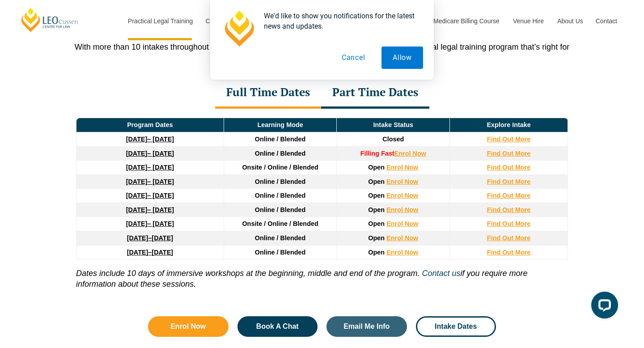 The width and height of the screenshot is (644, 348). What do you see at coordinates (340, 21) in the screenshot?
I see `div: We'd like to show you notifications for the latest news and updates.` at bounding box center [340, 21].